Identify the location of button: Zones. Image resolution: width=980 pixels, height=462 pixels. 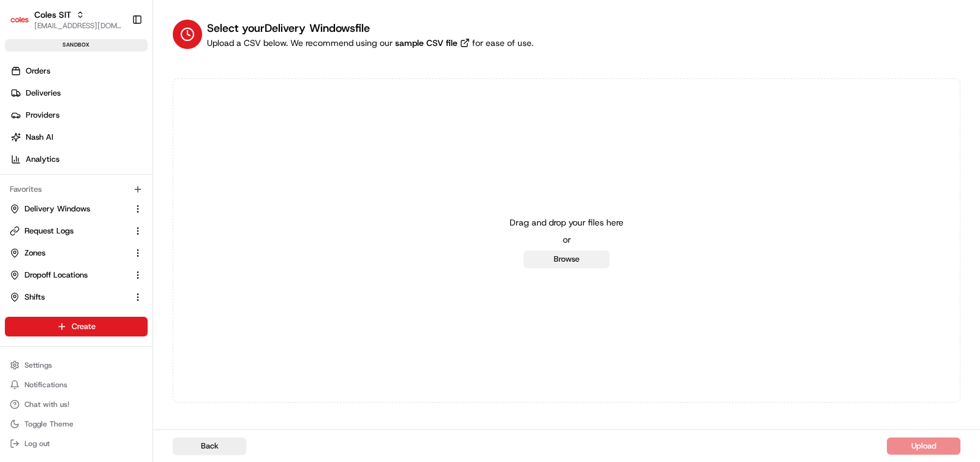
(76, 253).